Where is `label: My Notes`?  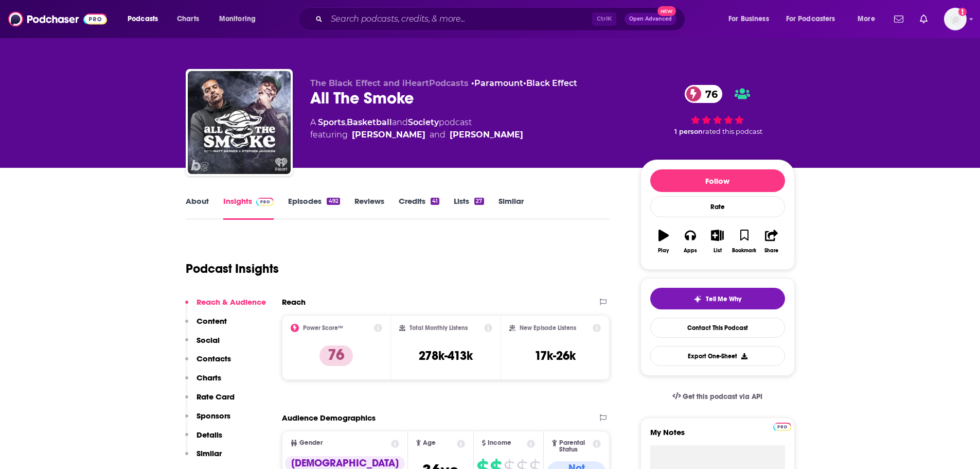 label: My Notes is located at coordinates (718, 436).